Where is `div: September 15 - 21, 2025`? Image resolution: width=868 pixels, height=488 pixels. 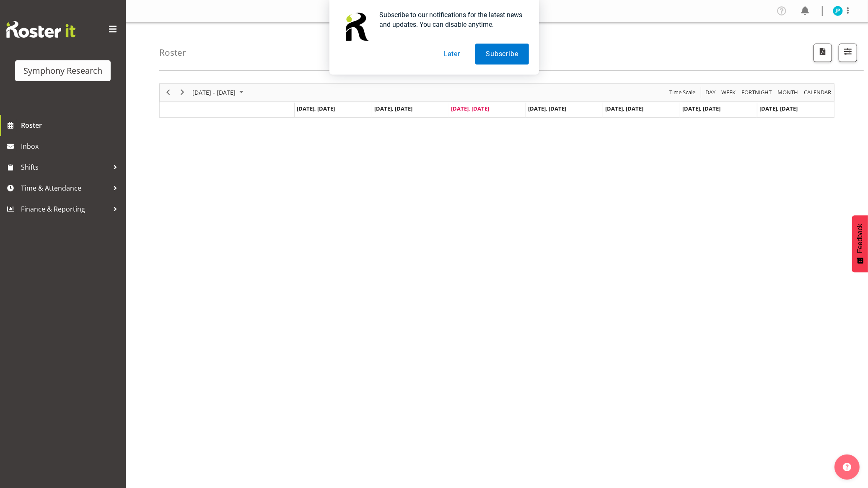 div: September 15 - 21, 2025 is located at coordinates (219, 93).